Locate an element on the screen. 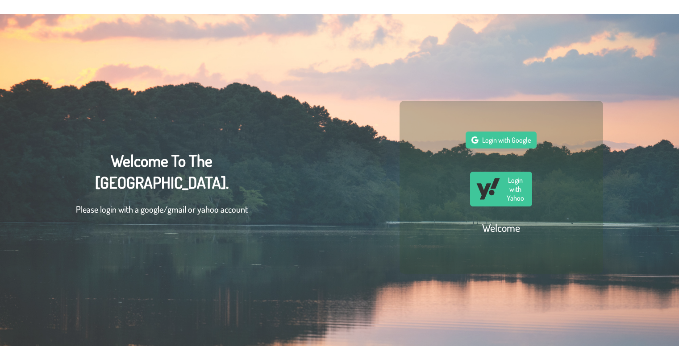  h2: Welcome is located at coordinates (501, 228).